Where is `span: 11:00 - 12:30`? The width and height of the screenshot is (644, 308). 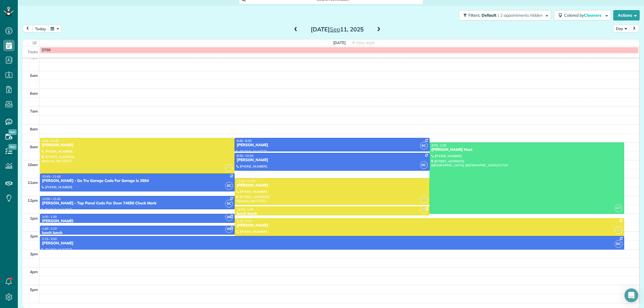
span: 11:00 - 12:30 is located at coordinates (246, 181).